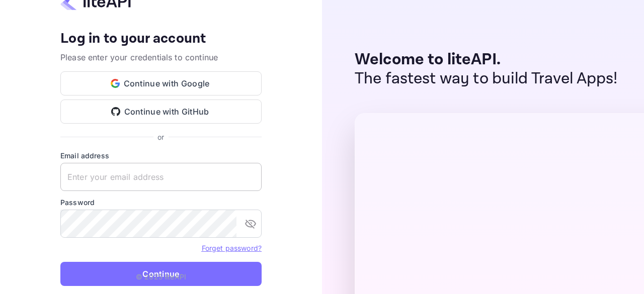 Image resolution: width=644 pixels, height=294 pixels. Describe the element at coordinates (161, 84) in the screenshot. I see `button: Continue with Google` at that location.